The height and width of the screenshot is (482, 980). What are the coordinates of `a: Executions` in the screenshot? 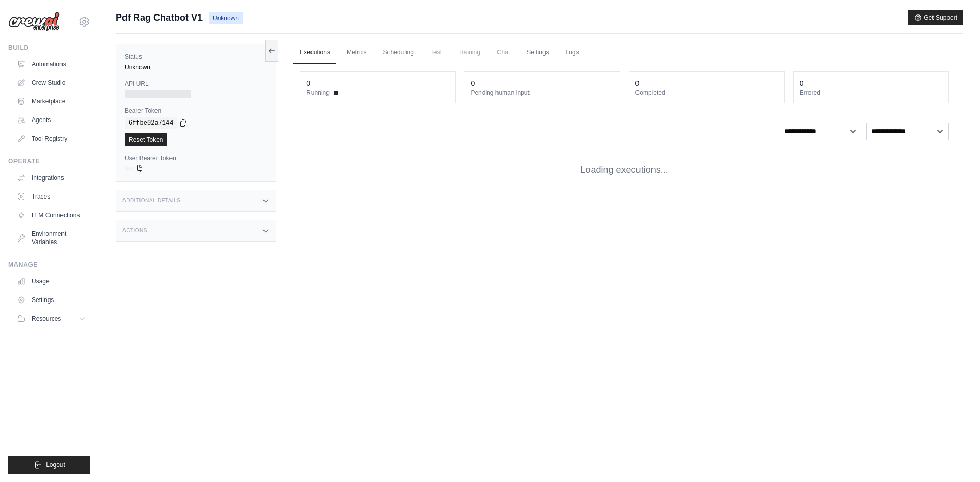 It's located at (314, 53).